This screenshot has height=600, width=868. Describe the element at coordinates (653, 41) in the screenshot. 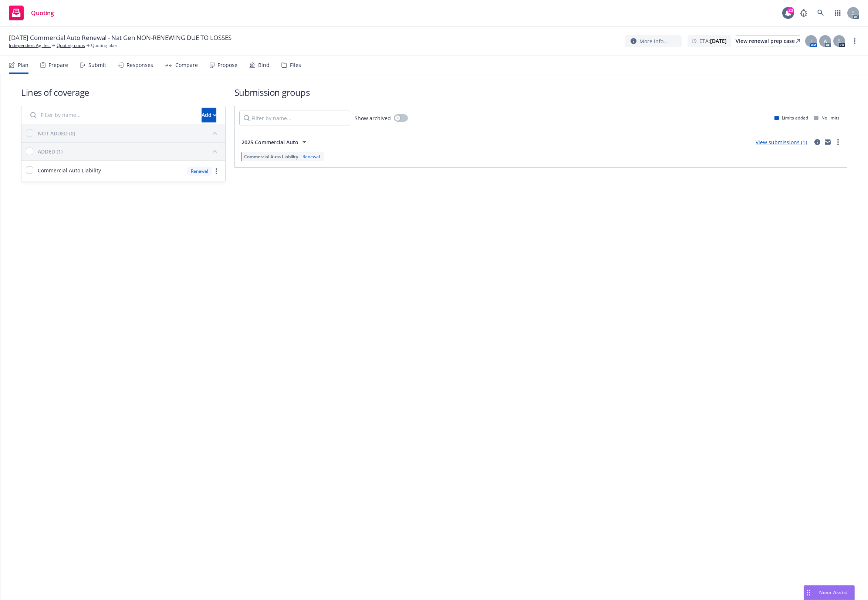

I see `button: More info...` at that location.